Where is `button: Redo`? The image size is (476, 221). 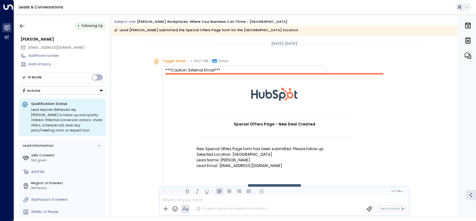
button: Redo is located at coordinates (175, 191).